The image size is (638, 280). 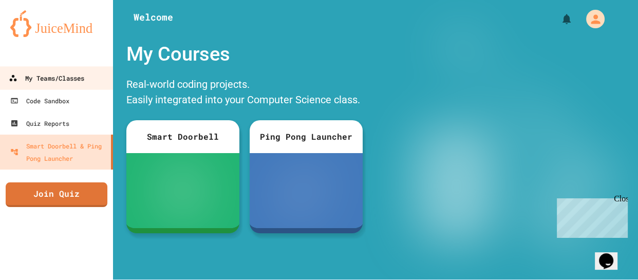 I want to click on div: Real-world coding projects. Easily integrated into your Computer Science class., so click(x=244, y=93).